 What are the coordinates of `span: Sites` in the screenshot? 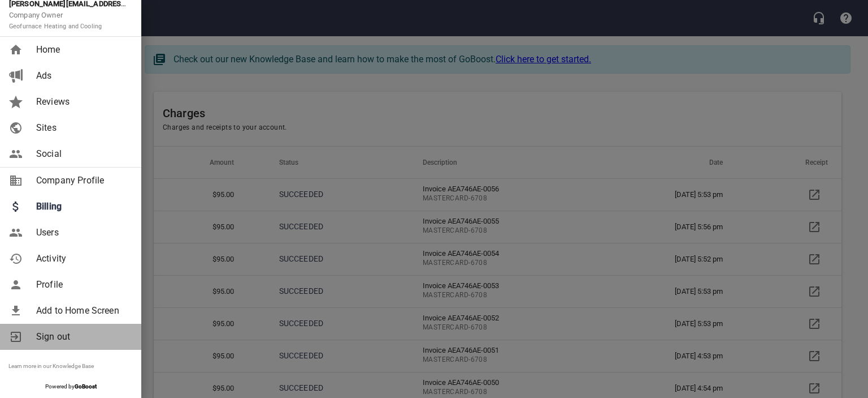 It's located at (82, 128).